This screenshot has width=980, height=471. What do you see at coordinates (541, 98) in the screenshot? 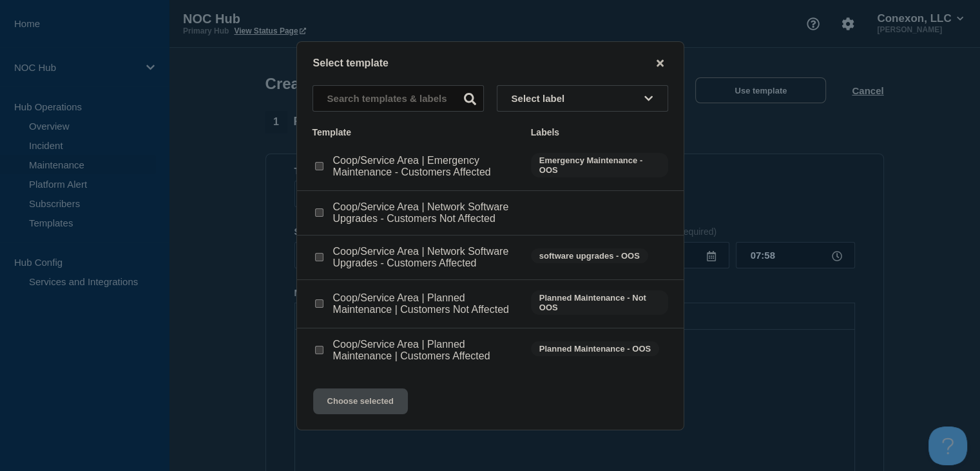
I see `span: Select label` at bounding box center [541, 98].